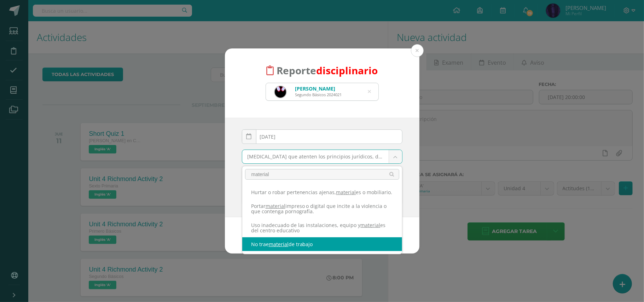 Image resolution: width=644 pixels, height=302 pixels. Describe the element at coordinates (322, 209) in the screenshot. I see `div: Portar impreso o digital que incite a la violencia o que contenga pornografía.` at that location.